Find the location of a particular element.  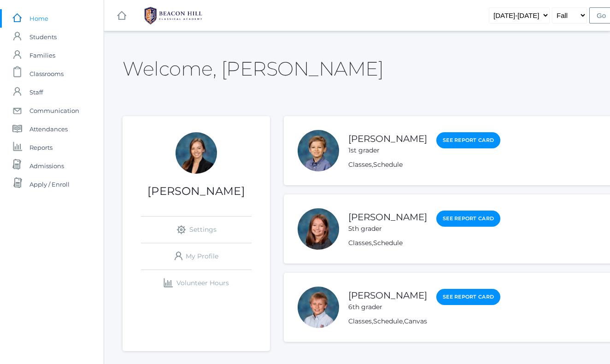

div: 5th grader is located at coordinates (388, 228).